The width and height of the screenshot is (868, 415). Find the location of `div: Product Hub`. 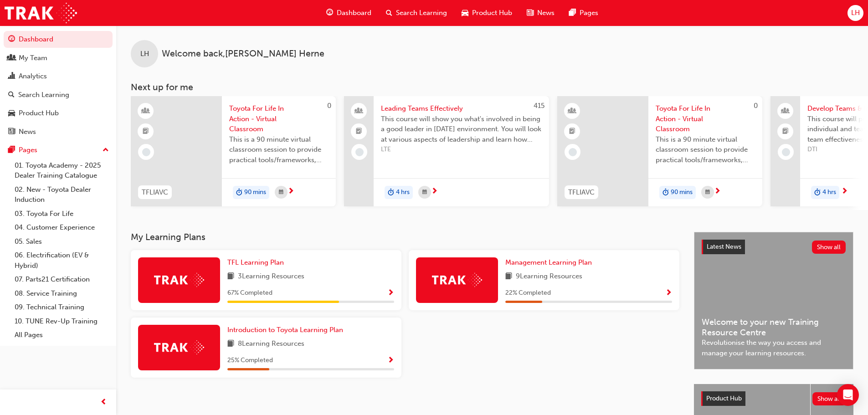

div: Product Hub is located at coordinates (39, 113).